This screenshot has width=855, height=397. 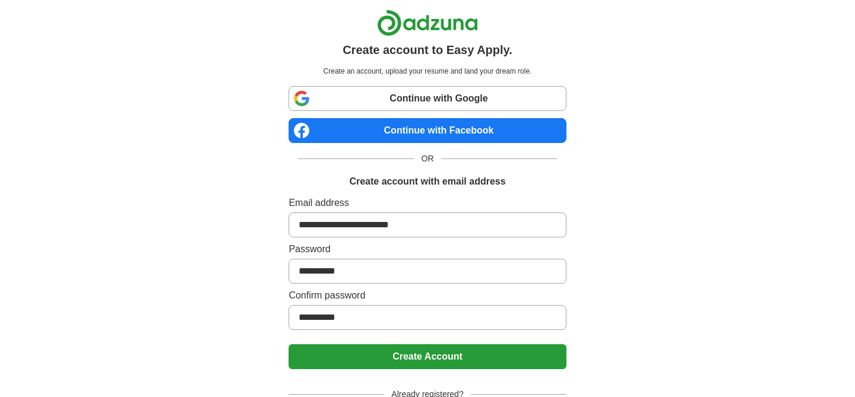 I want to click on button: Create Account, so click(x=427, y=357).